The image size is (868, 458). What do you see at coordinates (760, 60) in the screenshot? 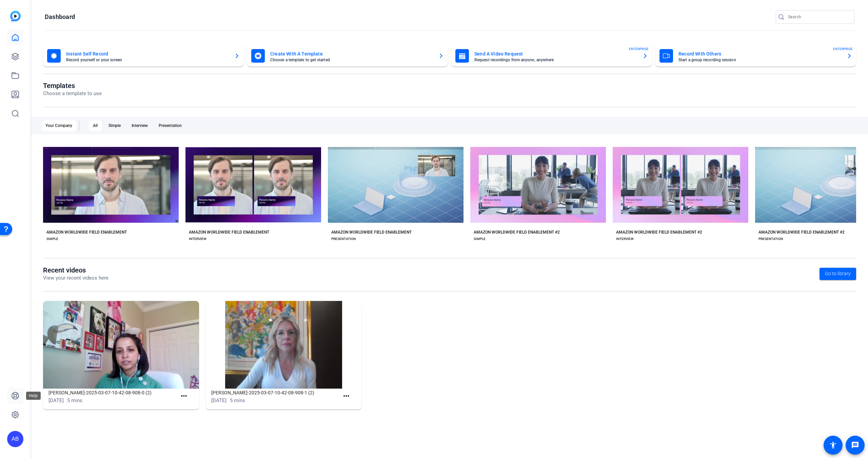
I see `mat-card-subtitle: Start a group recording session` at bounding box center [760, 60].